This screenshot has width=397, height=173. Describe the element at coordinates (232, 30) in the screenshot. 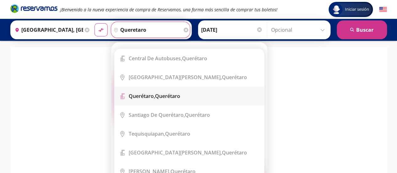

I see `input: Elegir Fecha` at that location.